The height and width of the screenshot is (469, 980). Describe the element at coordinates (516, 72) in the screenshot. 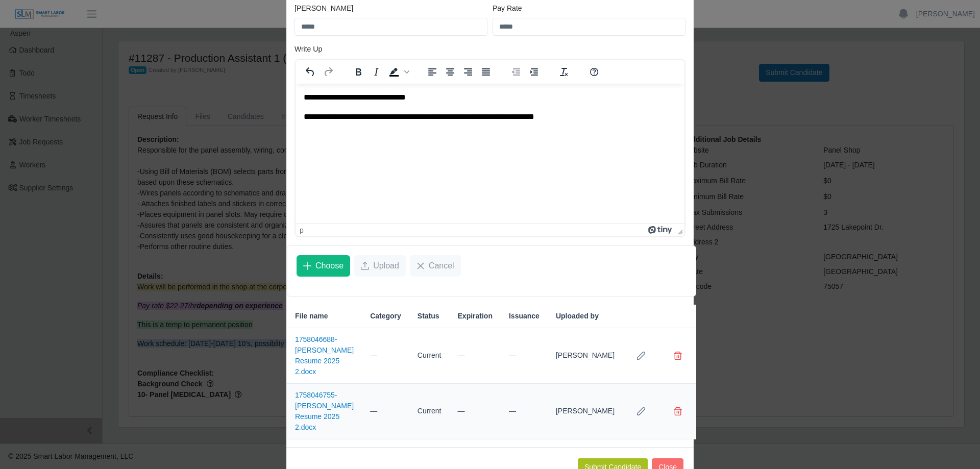

I see `button: Decrease indent` at that location.